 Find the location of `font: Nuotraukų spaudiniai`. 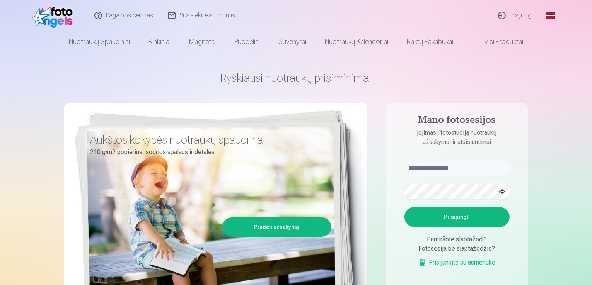

font: Nuotraukų spaudiniai is located at coordinates (99, 41).